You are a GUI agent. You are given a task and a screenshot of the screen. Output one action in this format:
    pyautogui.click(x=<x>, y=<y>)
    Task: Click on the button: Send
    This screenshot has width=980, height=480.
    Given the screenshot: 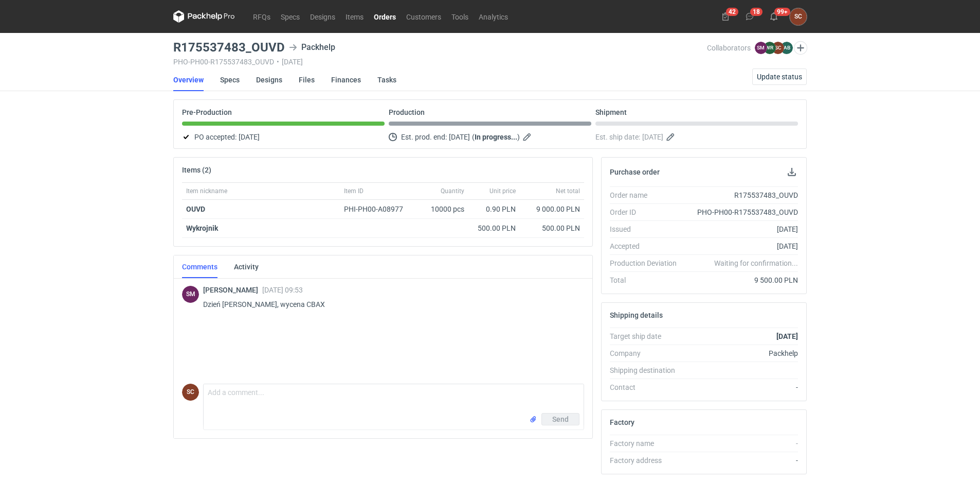 What is the action you would take?
    pyautogui.click(x=561, y=419)
    